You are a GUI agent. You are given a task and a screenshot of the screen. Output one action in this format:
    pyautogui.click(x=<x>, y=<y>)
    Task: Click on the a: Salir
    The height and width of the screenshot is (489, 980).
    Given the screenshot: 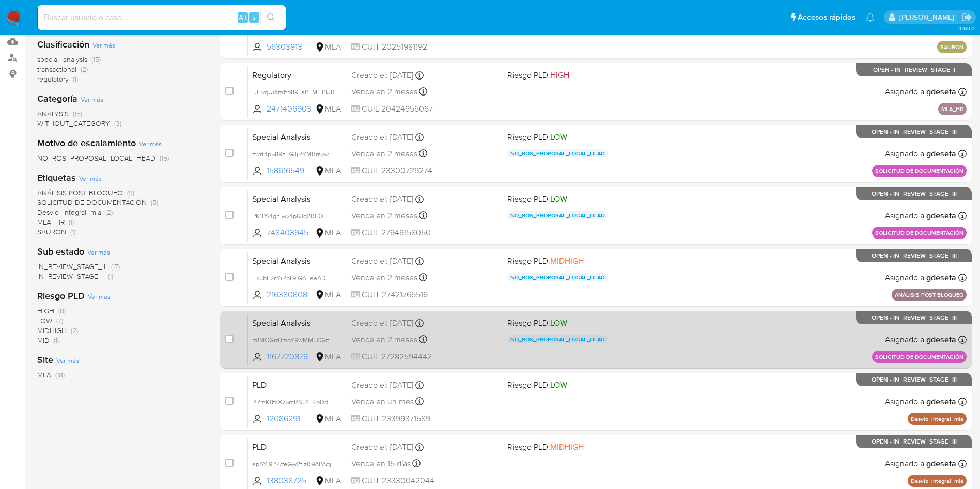 What is the action you would take?
    pyautogui.click(x=966, y=17)
    